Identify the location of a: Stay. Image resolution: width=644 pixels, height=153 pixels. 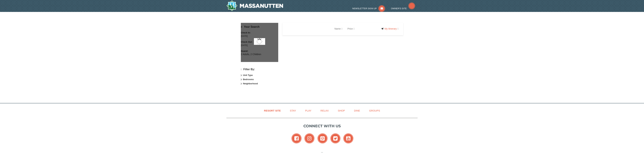
(293, 110).